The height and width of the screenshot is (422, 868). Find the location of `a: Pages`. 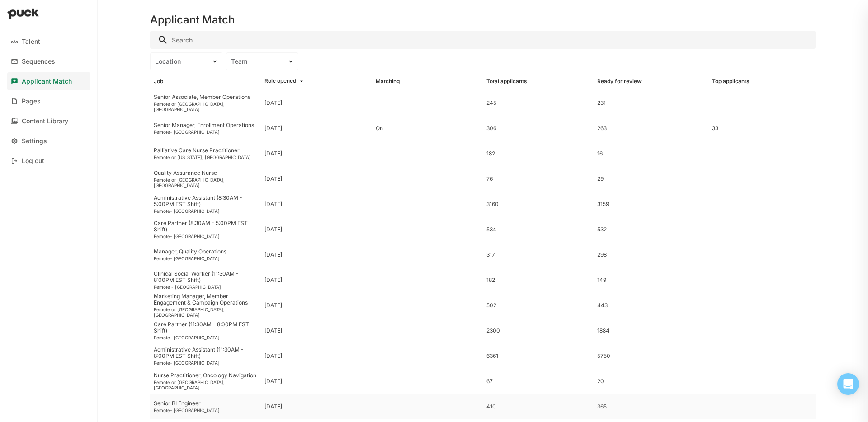

a: Pages is located at coordinates (49, 101).